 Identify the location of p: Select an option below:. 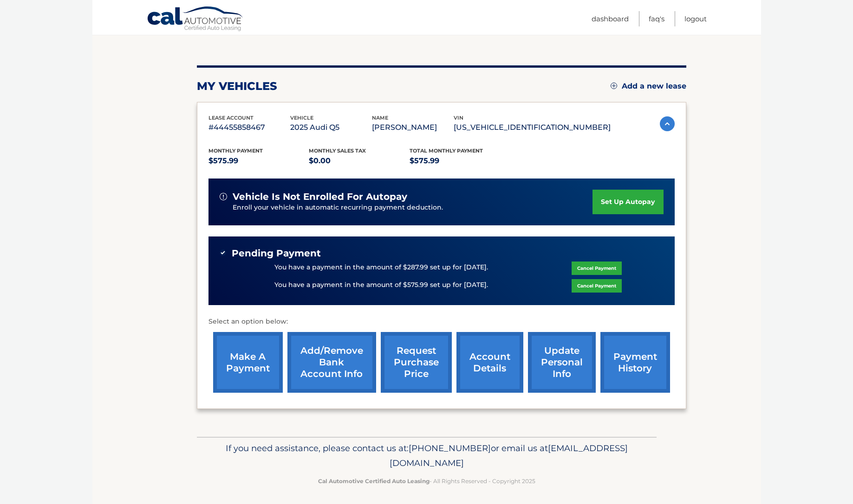
(442, 322).